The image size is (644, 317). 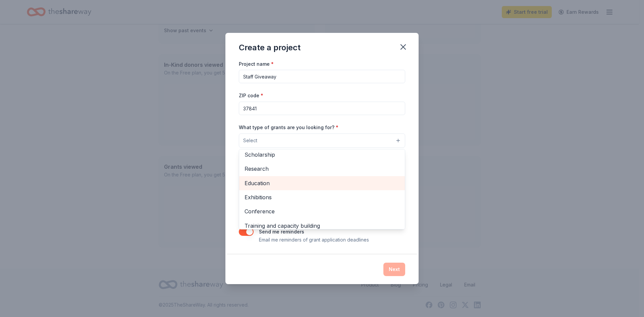 What do you see at coordinates (322, 169) in the screenshot?
I see `span: Research` at bounding box center [322, 169].